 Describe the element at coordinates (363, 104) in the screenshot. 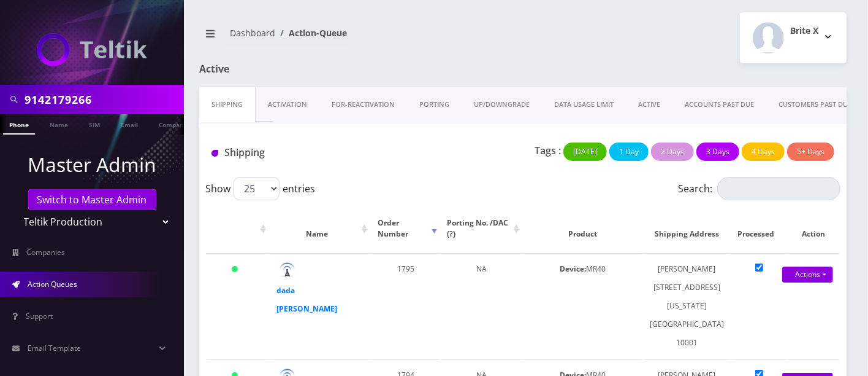

I see `a: FOR-REActivation` at that location.